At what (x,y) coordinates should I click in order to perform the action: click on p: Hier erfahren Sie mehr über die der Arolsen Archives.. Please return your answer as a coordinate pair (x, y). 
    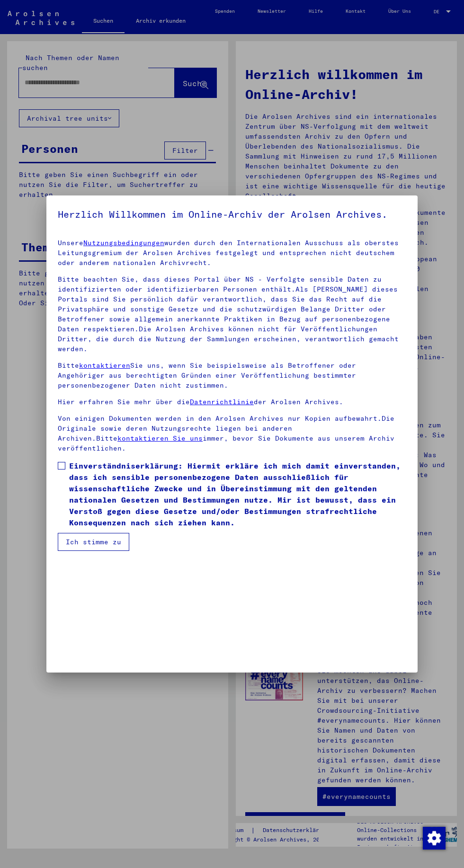
    Looking at the image, I should click on (232, 402).